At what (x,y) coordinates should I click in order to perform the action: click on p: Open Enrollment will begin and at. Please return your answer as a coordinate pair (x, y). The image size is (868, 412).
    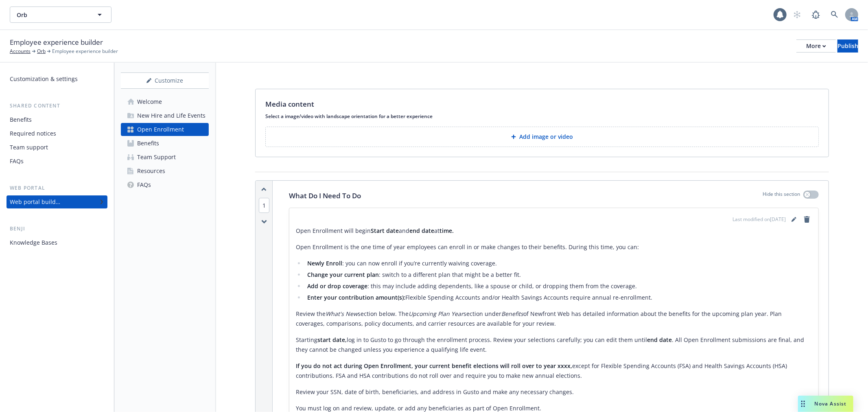
    Looking at the image, I should click on (554, 231).